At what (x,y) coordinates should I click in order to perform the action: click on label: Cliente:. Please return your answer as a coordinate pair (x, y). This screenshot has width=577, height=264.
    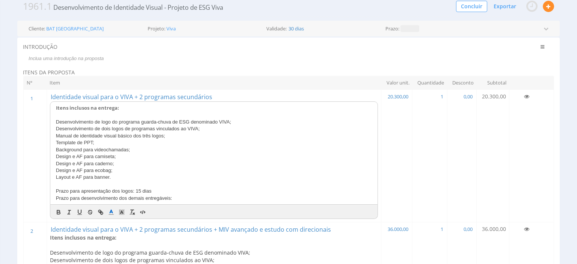
    Looking at the image, I should click on (37, 29).